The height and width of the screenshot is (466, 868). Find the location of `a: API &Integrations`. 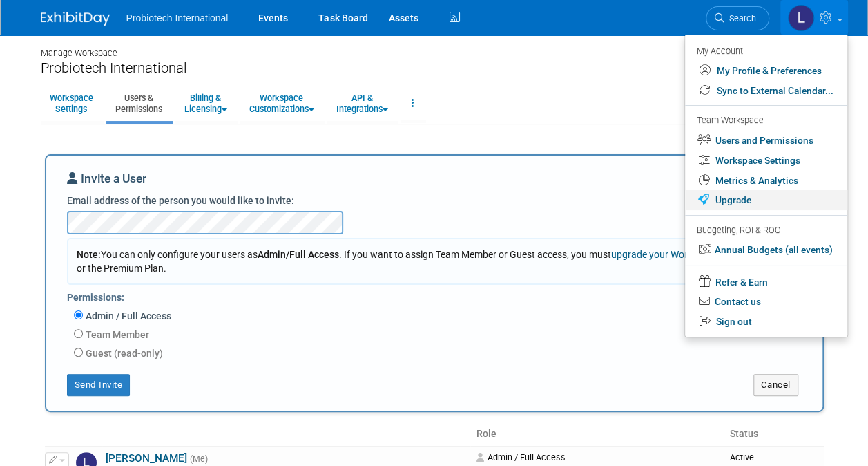

a: API &Integrations is located at coordinates (362, 103).